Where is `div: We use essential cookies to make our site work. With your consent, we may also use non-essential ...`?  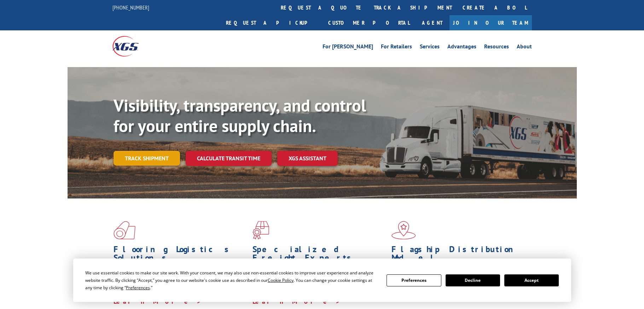
div: We use essential cookies to make our site work. With your consent, we may also use non-essential ... is located at coordinates (232, 281).